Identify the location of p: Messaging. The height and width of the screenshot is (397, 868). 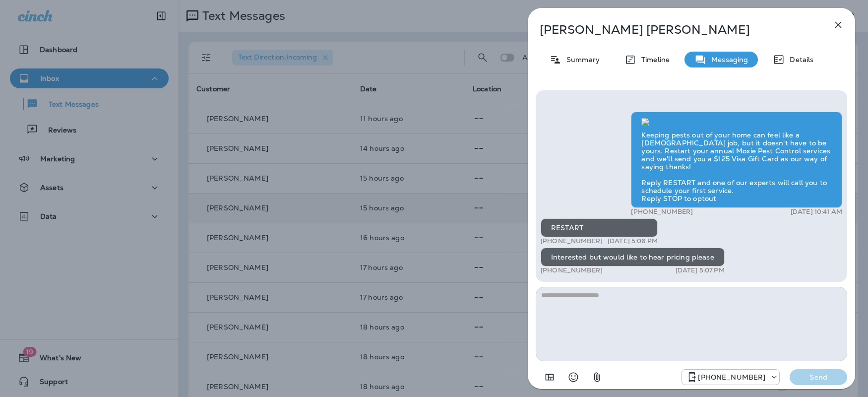
(727, 60).